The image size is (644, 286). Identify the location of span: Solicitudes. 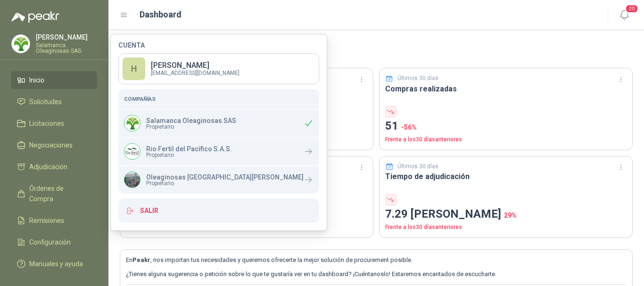
(45, 102).